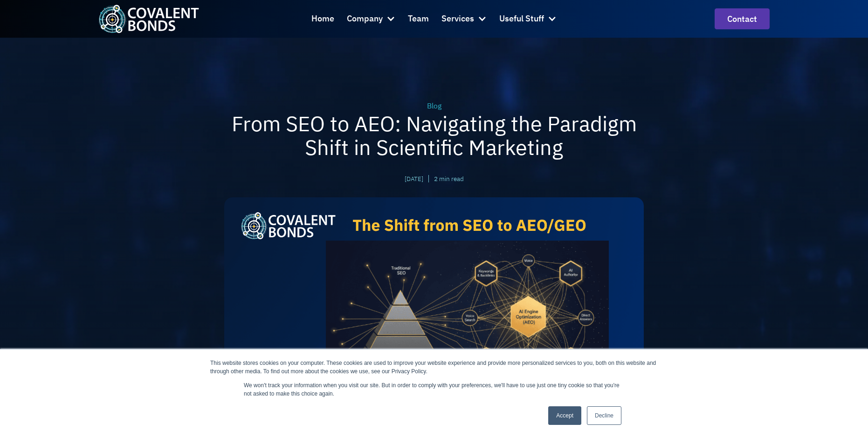 The height and width of the screenshot is (437, 868). I want to click on div: Chat Widget, so click(783, 383).